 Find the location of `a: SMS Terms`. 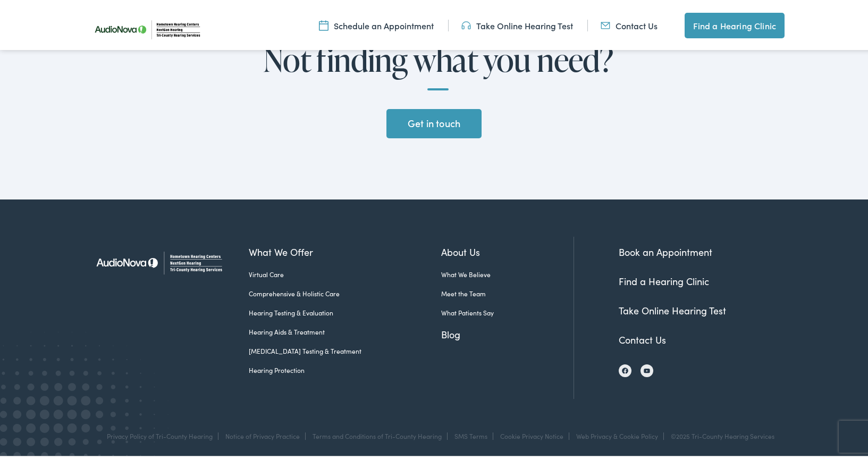

a: SMS Terms is located at coordinates (471, 433).